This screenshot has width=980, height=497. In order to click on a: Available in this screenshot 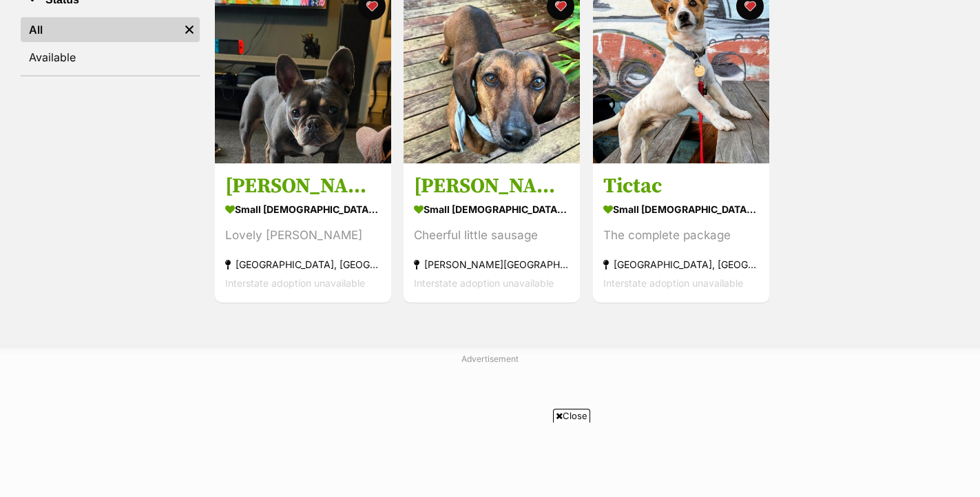, I will do `click(111, 57)`.